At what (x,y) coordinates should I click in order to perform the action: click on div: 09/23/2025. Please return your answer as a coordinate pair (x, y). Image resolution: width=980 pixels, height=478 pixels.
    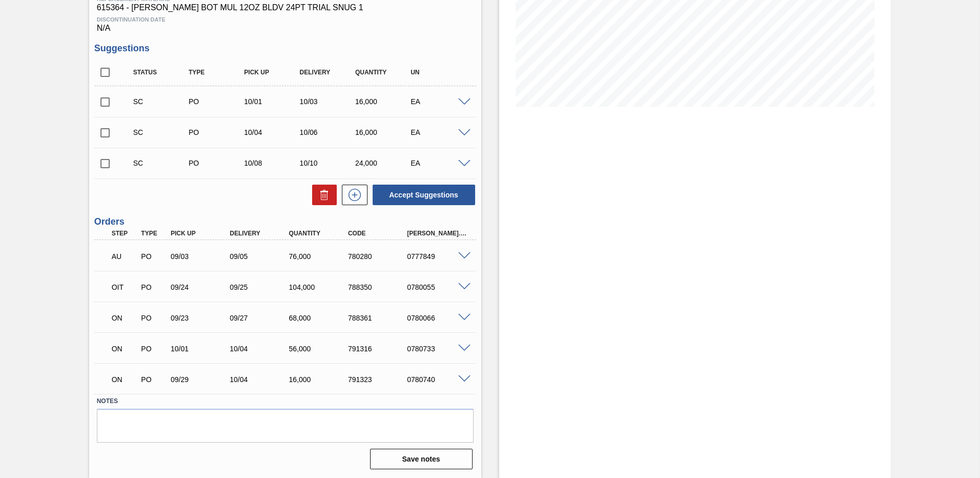
    Looking at the image, I should click on (201, 318).